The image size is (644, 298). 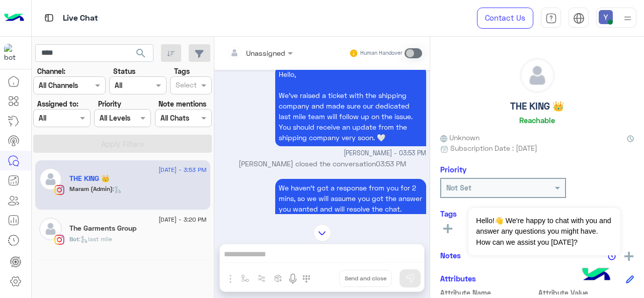 What do you see at coordinates (110, 103) in the screenshot?
I see `label: Priority` at bounding box center [110, 103].